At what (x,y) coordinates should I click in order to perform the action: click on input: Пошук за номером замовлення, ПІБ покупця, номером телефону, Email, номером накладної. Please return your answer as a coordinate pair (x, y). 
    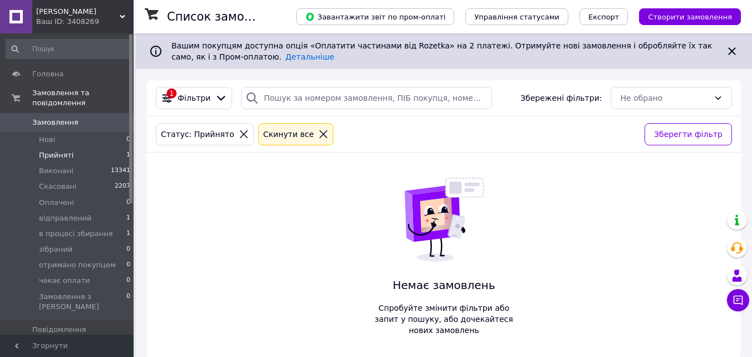
    Looking at the image, I should click on (366, 98).